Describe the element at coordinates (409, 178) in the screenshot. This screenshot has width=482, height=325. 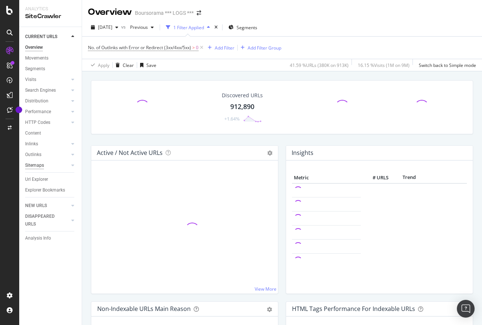
I see `th: Trend` at that location.